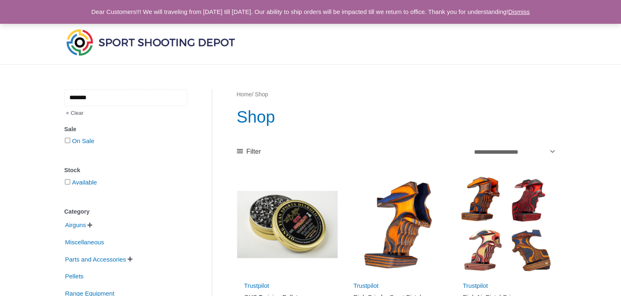 The width and height of the screenshot is (621, 296). Describe the element at coordinates (67, 140) in the screenshot. I see `input: On Sale` at that location.